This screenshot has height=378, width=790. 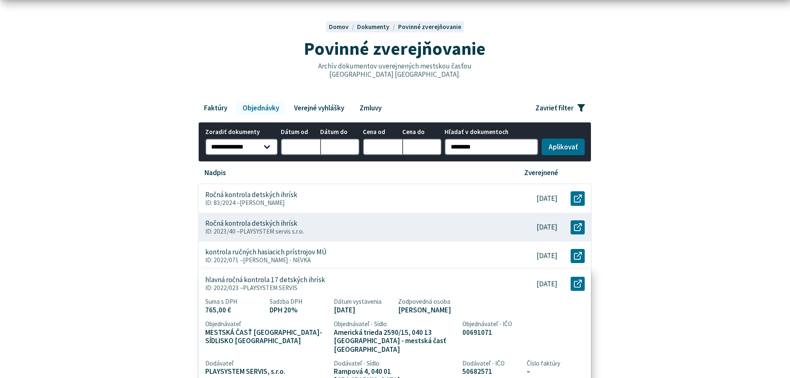 What do you see at coordinates (352, 231) in the screenshot?
I see `p: ID: 2023/40 –` at bounding box center [352, 231].